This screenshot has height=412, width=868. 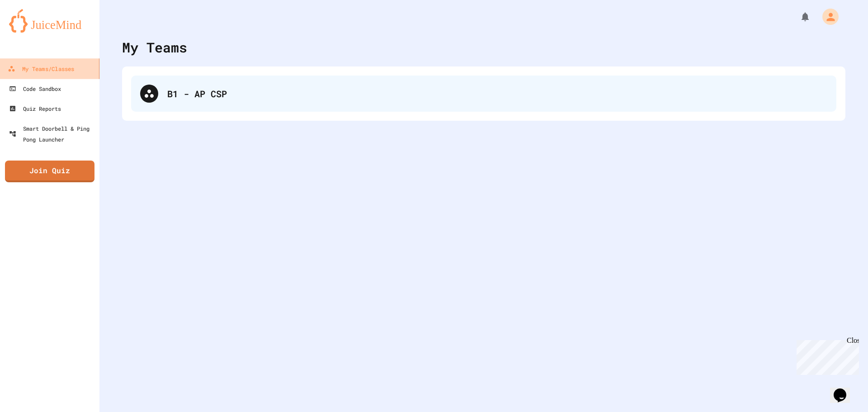 What do you see at coordinates (35, 89) in the screenshot?
I see `div: Code Sandbox` at bounding box center [35, 89].